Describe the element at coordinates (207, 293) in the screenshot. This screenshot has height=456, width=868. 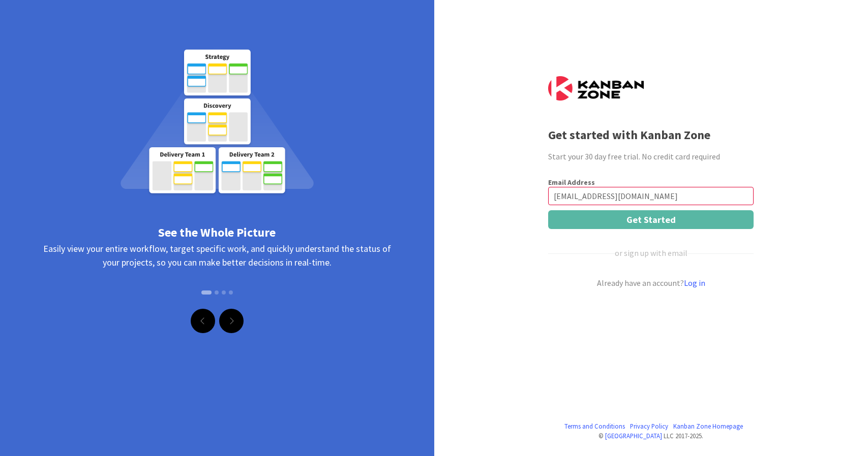
I see `button: Slide 1` at that location.